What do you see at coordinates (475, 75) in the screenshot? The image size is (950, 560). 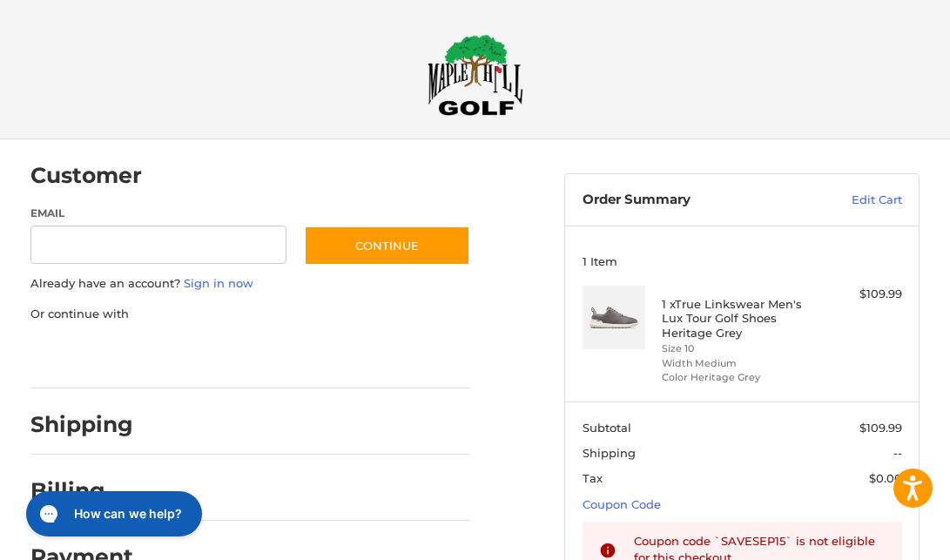 I see `img: Maple Hill Golf` at bounding box center [475, 75].